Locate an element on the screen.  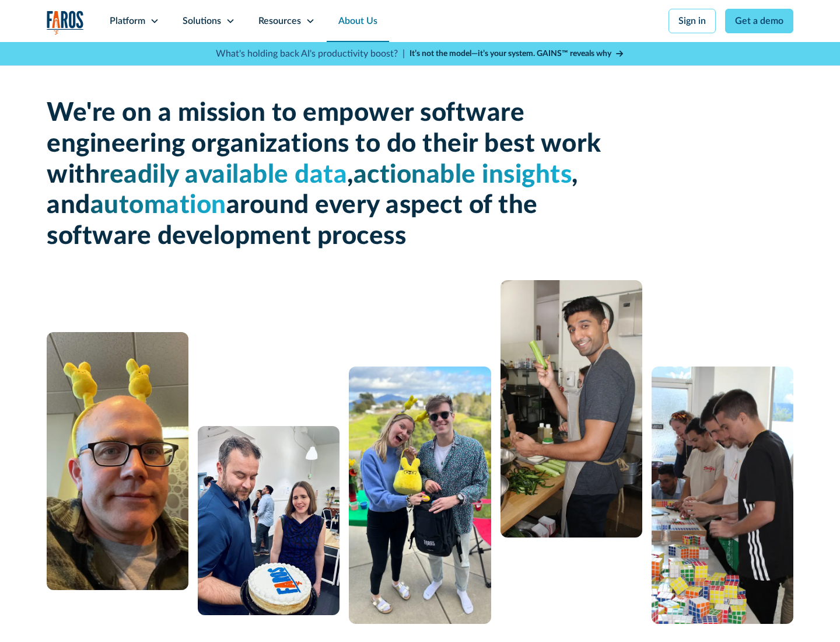
img: Logo of the analytics and reporting company Faros. is located at coordinates (65, 22).